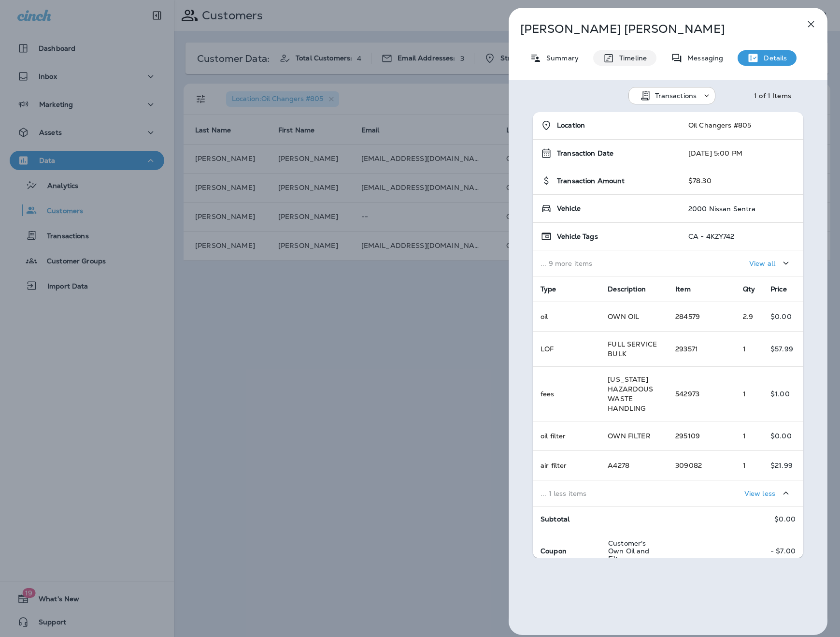 This screenshot has height=637, width=840. I want to click on p: ... 9 more items, so click(607, 263).